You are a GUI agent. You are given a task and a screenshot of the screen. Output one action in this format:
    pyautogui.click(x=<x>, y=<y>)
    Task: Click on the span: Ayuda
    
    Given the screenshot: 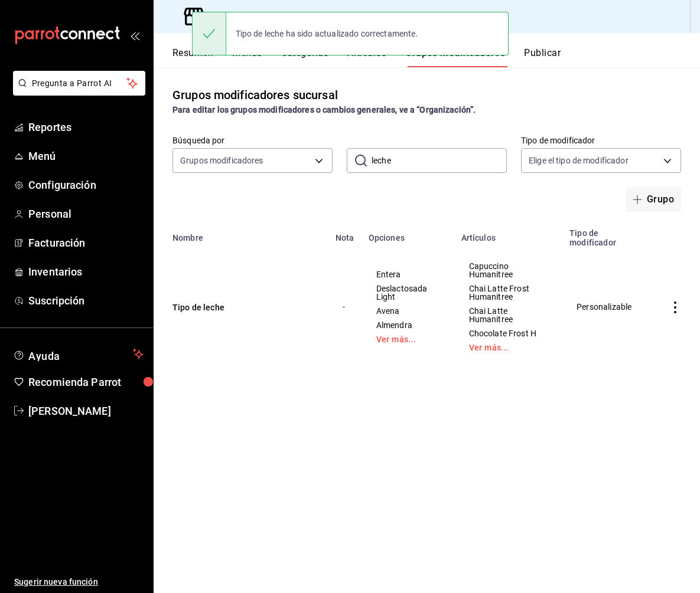 What is the action you would take?
    pyautogui.click(x=78, y=354)
    